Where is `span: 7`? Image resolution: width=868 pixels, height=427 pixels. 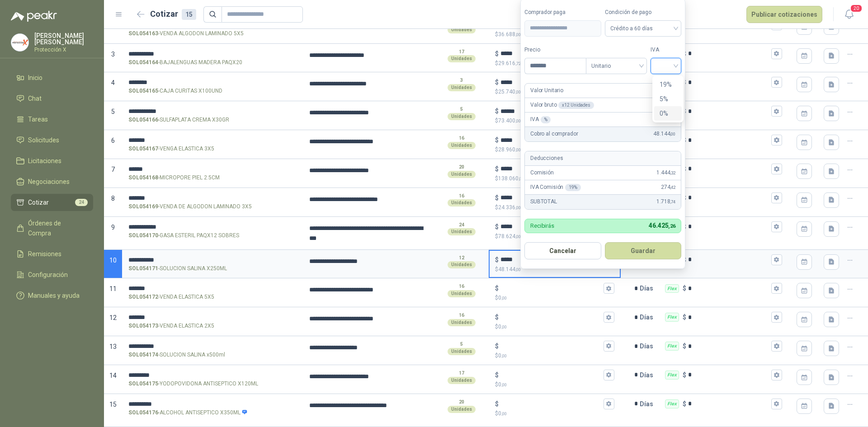
span: 7 is located at coordinates (113, 170).